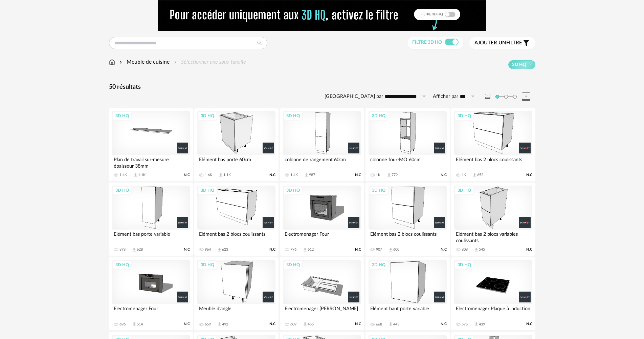 The image size is (644, 339). I want to click on div: Elément bas 2 blocs variables coulissants, so click(493, 237).